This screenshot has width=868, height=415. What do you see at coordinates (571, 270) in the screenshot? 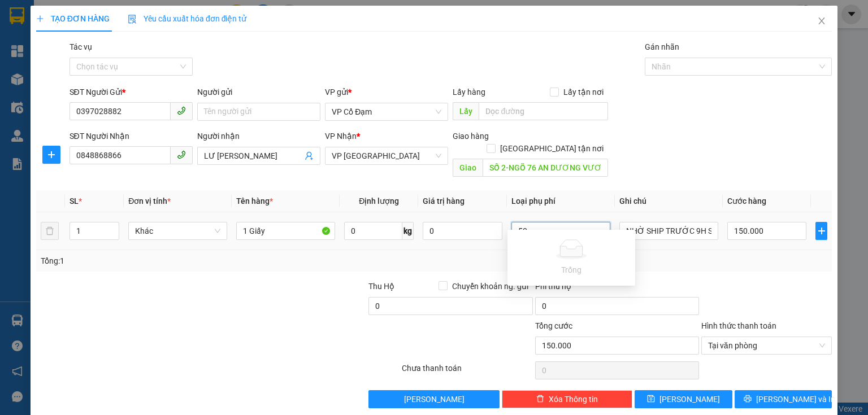
I see `div: Trống` at bounding box center [571, 270].